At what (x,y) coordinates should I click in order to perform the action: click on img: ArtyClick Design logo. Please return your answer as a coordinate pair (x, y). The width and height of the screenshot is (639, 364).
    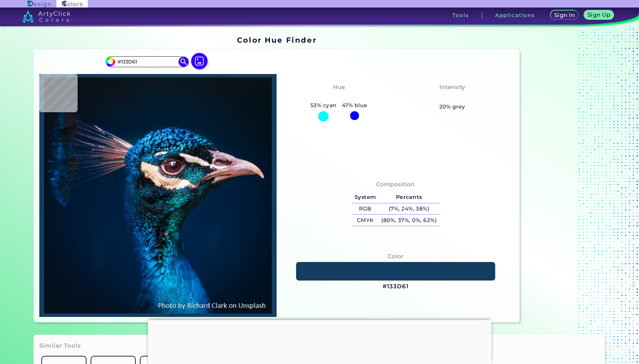
    Looking at the image, I should click on (39, 4).